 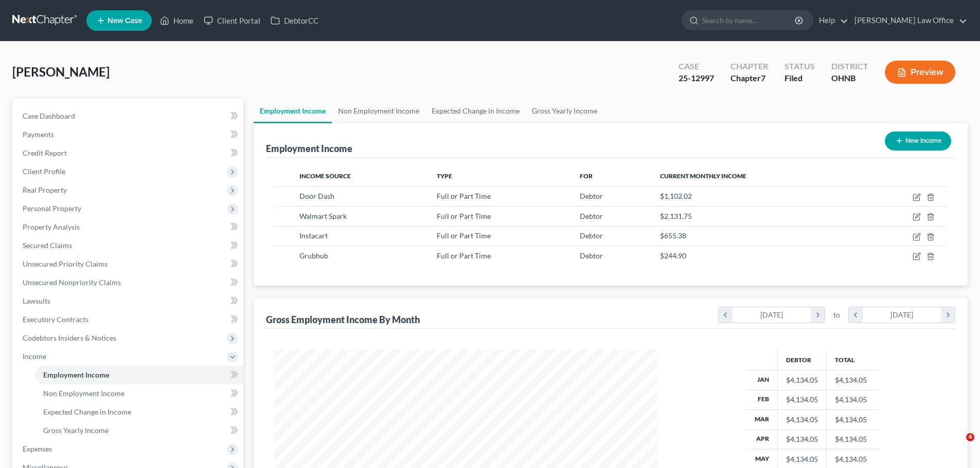 What do you see at coordinates (34, 356) in the screenshot?
I see `span: Income` at bounding box center [34, 356].